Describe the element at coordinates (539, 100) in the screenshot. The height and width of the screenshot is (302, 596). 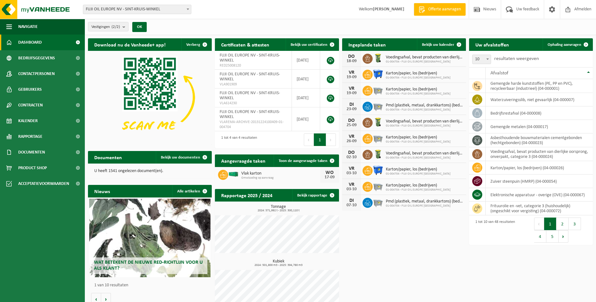
I see `td: waterzuiveringsslib, niet gevaarlijk (04-000007)` at that location.